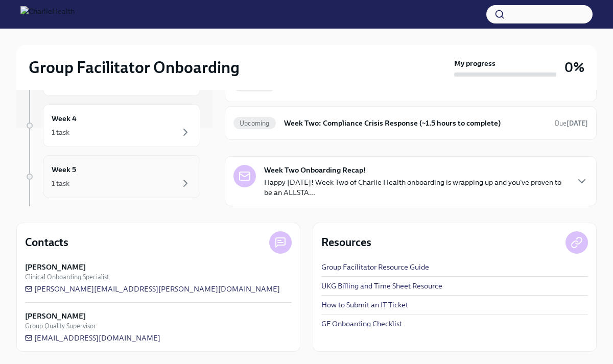  What do you see at coordinates (361, 324) in the screenshot?
I see `a: GF Onboarding Checklist` at bounding box center [361, 324].